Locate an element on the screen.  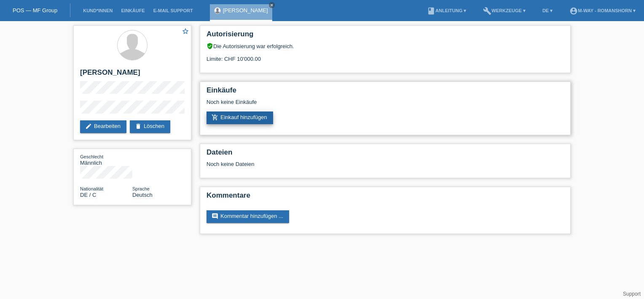
a: DE ▾ is located at coordinates (548, 11).